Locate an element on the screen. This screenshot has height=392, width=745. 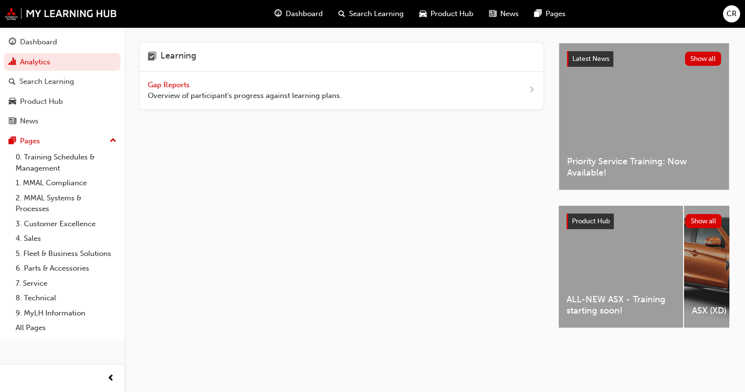
h4: Learning is located at coordinates (178, 57).